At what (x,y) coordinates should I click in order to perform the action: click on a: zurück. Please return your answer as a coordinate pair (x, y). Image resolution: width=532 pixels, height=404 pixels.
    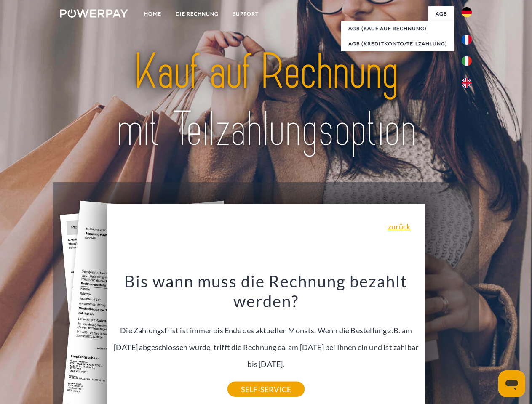
    Looking at the image, I should click on (399, 226).